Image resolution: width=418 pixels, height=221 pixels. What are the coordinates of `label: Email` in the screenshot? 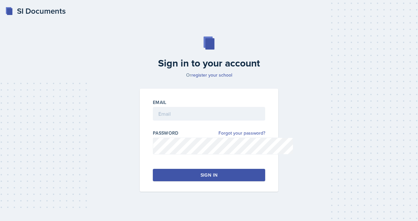 It's located at (160, 102).